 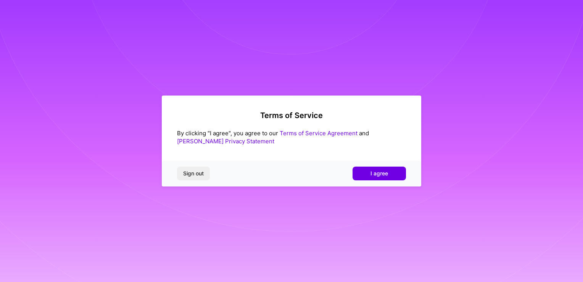 I want to click on button: Sign out, so click(x=194, y=173).